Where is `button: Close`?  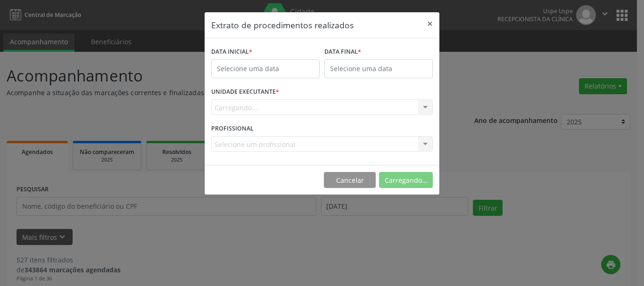
button: Close is located at coordinates (430, 24).